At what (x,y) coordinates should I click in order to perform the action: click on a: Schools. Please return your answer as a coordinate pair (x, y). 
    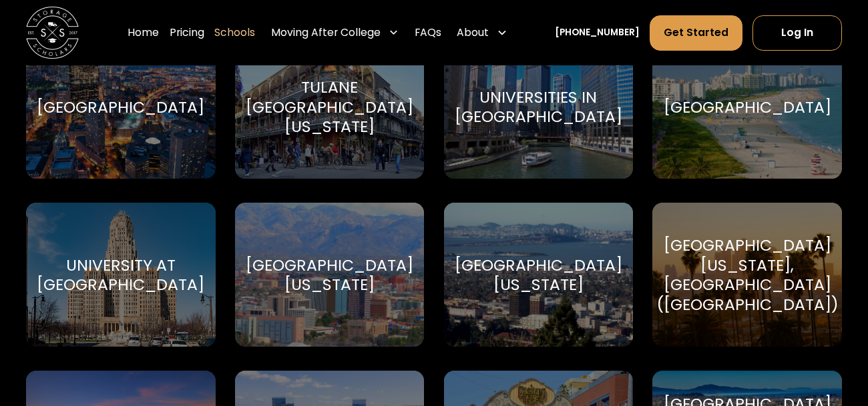
    Looking at the image, I should click on (234, 33).